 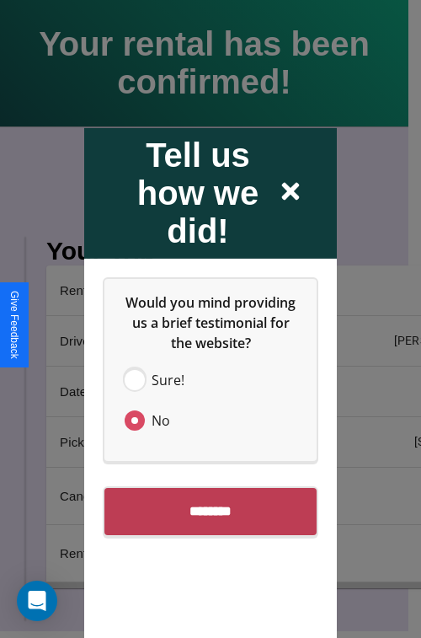 I want to click on span: Would you mind providing us a brief testimonial for the website?, so click(x=212, y=322).